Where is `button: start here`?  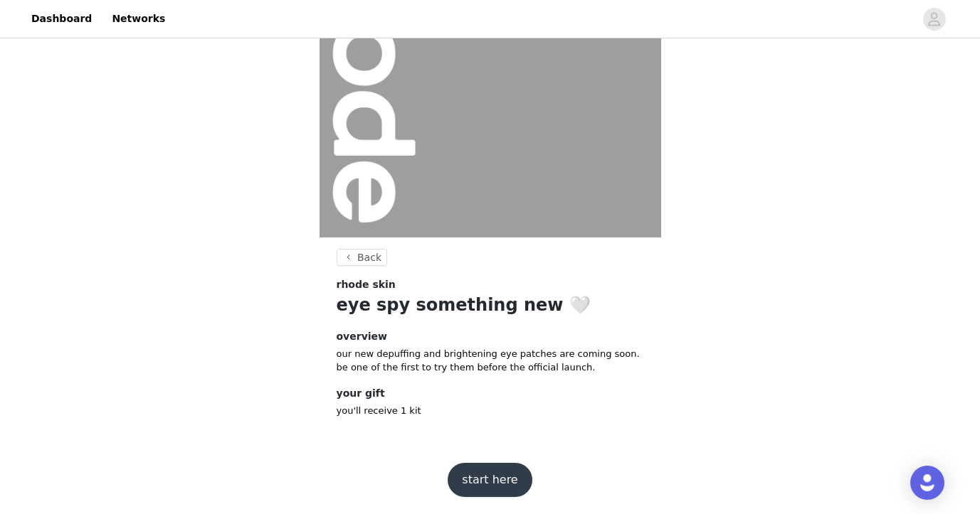
button: start here is located at coordinates (490, 480).